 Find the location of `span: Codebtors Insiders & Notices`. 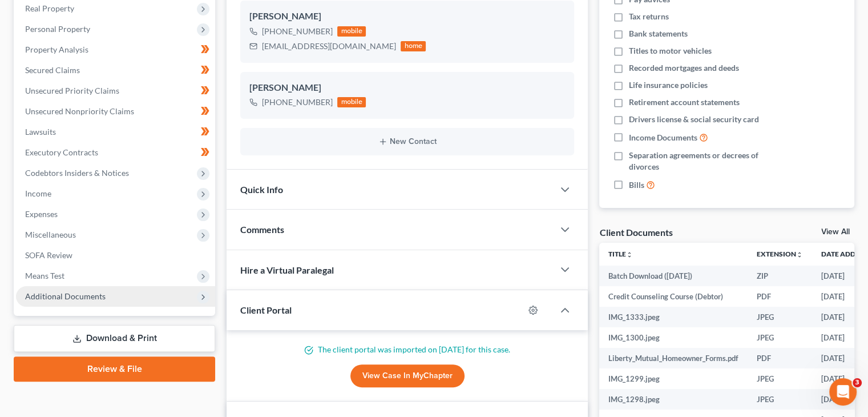

span: Codebtors Insiders & Notices is located at coordinates (78, 172).